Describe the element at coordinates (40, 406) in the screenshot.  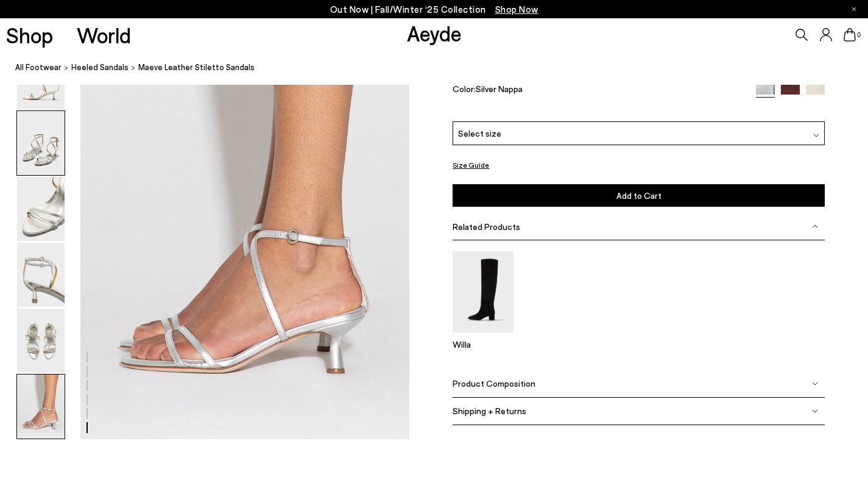
I see `img: Maeve Leather Stiletto Sandals - Image 6` at that location.